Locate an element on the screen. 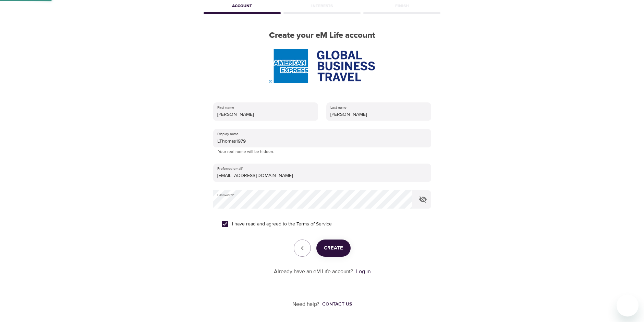 This screenshot has width=644, height=322. p: Need help? is located at coordinates (306, 304).